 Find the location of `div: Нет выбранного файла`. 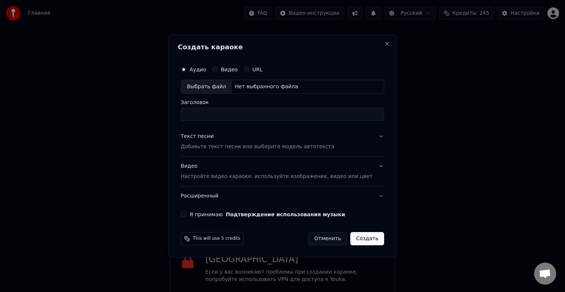

div: Нет выбранного файла is located at coordinates (266, 87).